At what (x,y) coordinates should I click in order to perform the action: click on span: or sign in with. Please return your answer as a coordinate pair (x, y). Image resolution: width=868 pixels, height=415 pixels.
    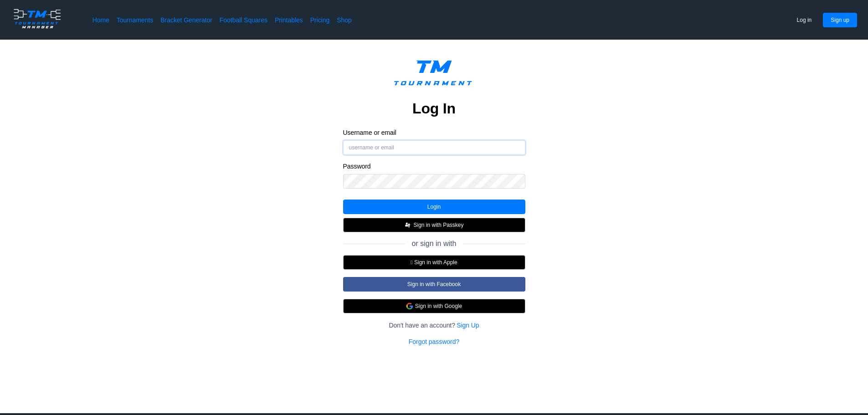
    Looking at the image, I should click on (434, 244).